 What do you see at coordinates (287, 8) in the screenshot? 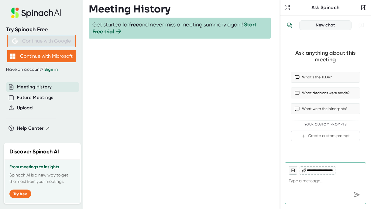
I see `button: Expand to Ask Spinach page` at bounding box center [287, 8].